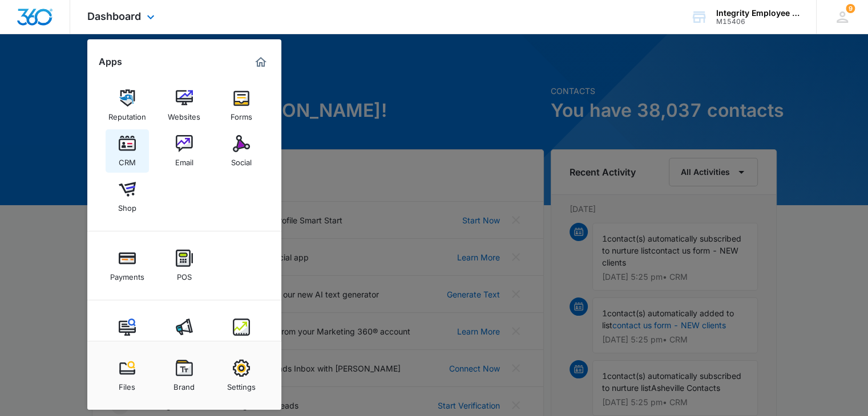 This screenshot has height=416, width=868. What do you see at coordinates (127, 105) in the screenshot?
I see `a: Reputation` at bounding box center [127, 105].